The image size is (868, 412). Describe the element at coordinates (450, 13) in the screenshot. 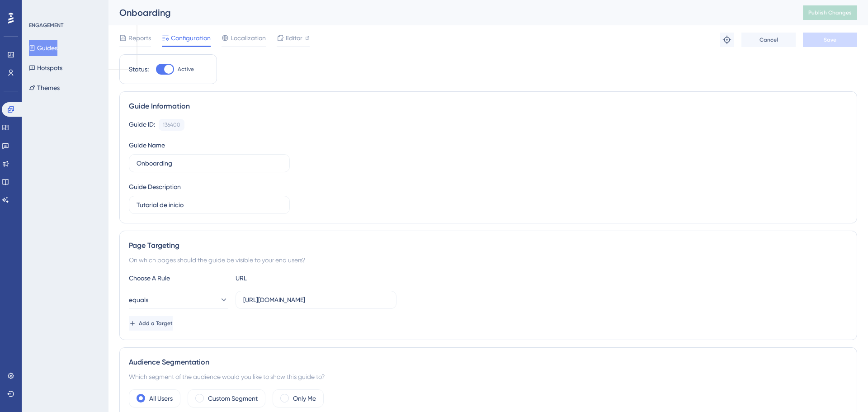

I see `div: Onboarding` at that location.